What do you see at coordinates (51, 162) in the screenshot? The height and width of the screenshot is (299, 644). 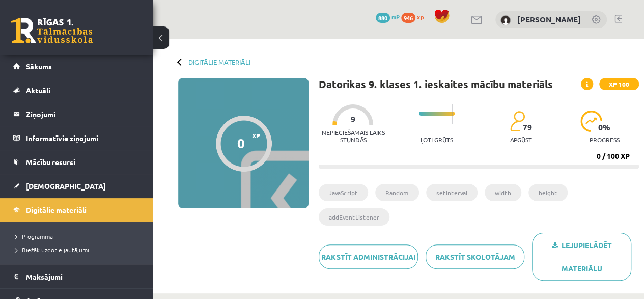 I see `span: Mācību resursi` at bounding box center [51, 162].